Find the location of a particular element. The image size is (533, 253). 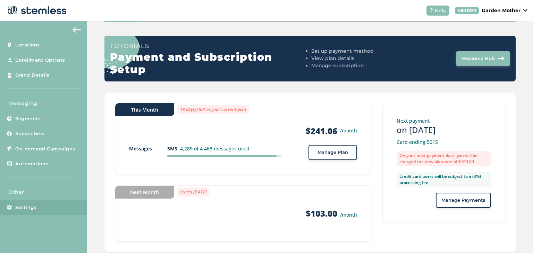

button: Manage Plan is located at coordinates (333, 153).